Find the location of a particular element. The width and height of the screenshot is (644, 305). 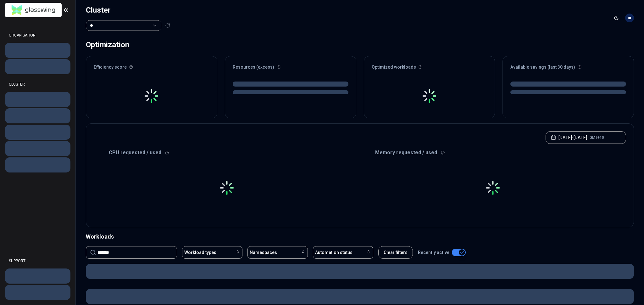

div: CPU requested / used is located at coordinates (227, 153).